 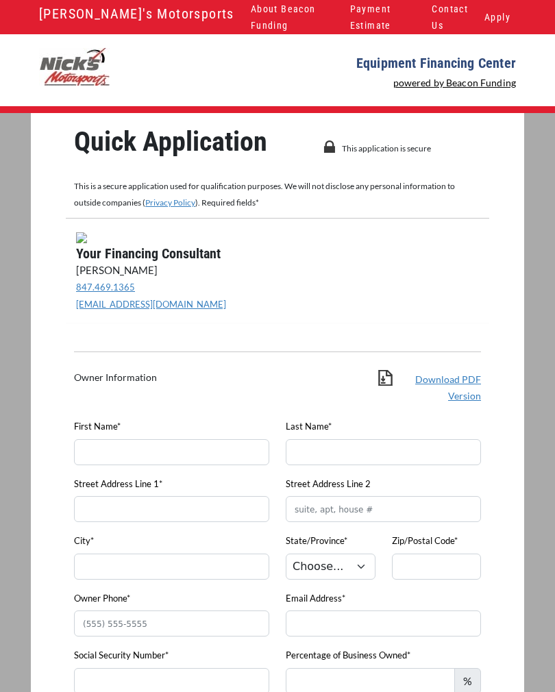 I want to click on p: This application is secure, so click(x=408, y=149).